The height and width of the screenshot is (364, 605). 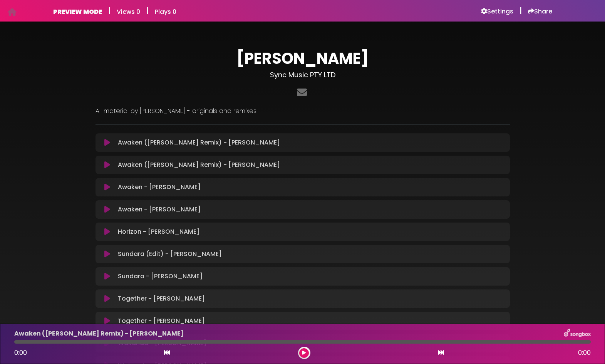 I want to click on a: Share, so click(x=539, y=11).